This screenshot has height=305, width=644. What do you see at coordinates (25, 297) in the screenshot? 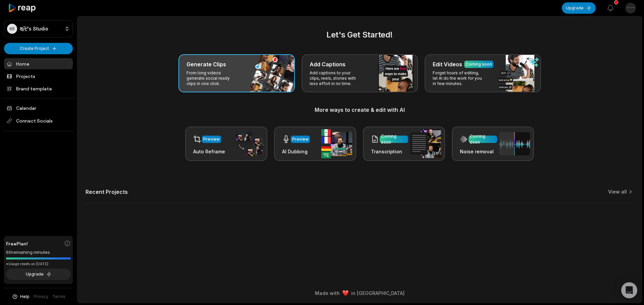
I see `span: Help` at bounding box center [25, 297].